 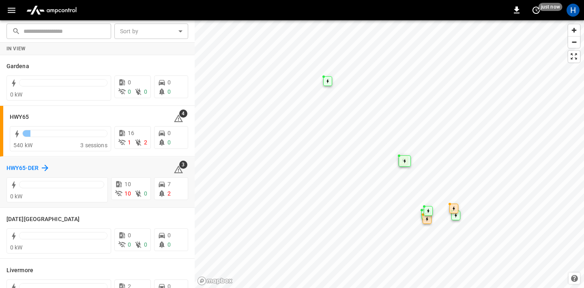 I want to click on span: 3, so click(x=183, y=165).